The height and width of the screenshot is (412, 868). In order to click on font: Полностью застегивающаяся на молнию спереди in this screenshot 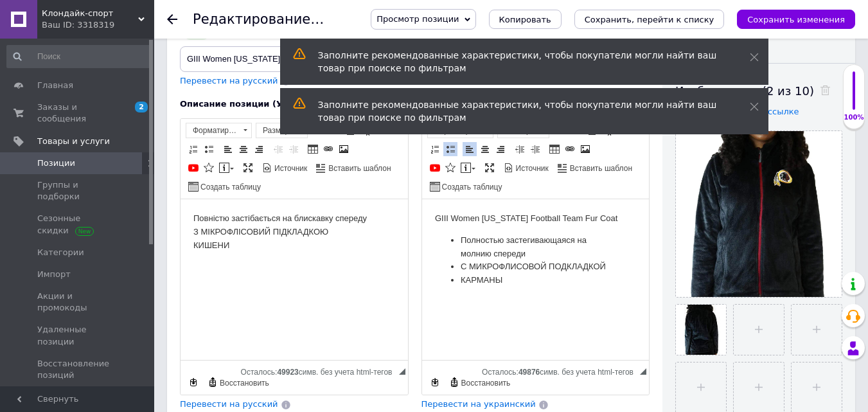, I will do `click(101, 48)`.